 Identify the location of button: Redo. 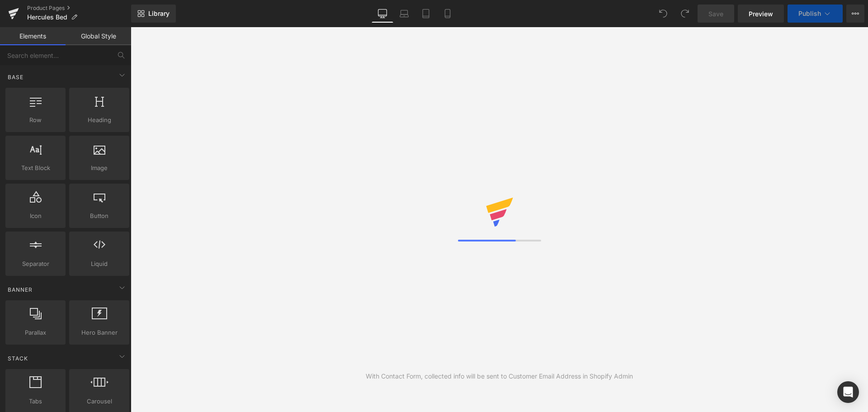
(685, 14).